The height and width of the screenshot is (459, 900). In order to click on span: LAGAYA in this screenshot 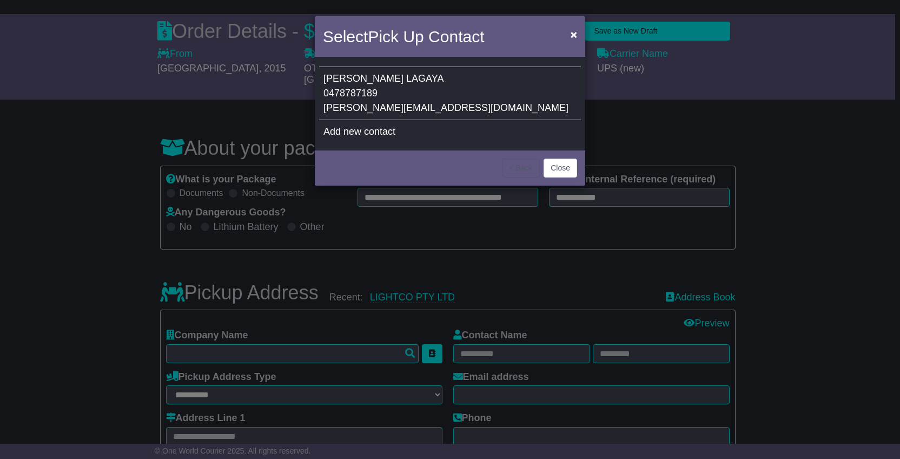, I will do `click(425, 78)`.